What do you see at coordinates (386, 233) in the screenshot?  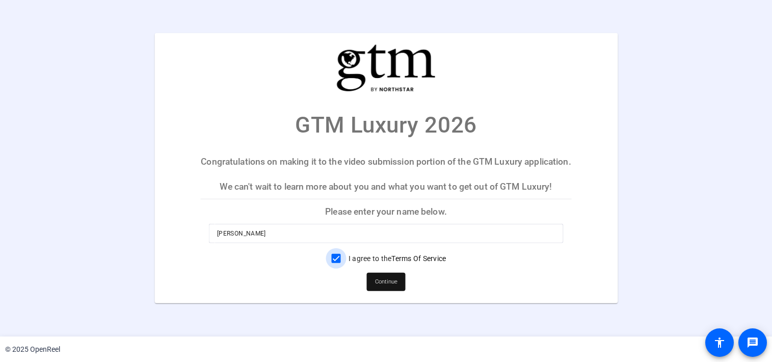 I see `input: Enter your name` at bounding box center [386, 233].